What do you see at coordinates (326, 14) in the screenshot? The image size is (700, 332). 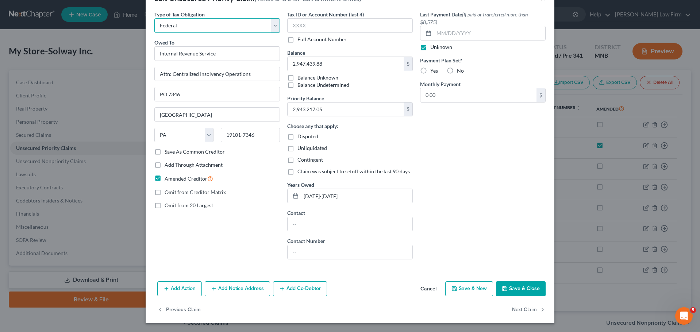 I see `label: Tax ID or Account Number (last 4)` at bounding box center [326, 14].